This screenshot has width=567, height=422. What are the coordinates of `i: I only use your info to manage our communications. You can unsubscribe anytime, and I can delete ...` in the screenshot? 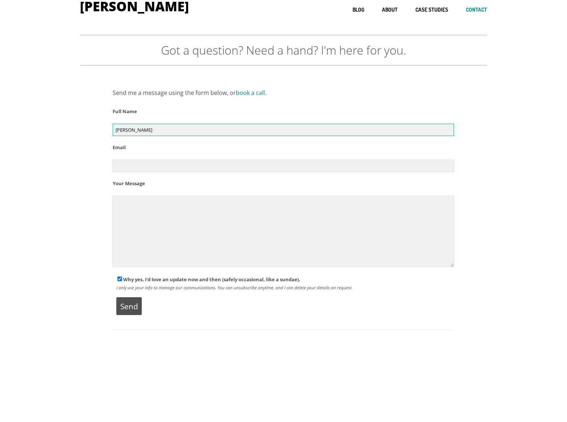 It's located at (234, 287).